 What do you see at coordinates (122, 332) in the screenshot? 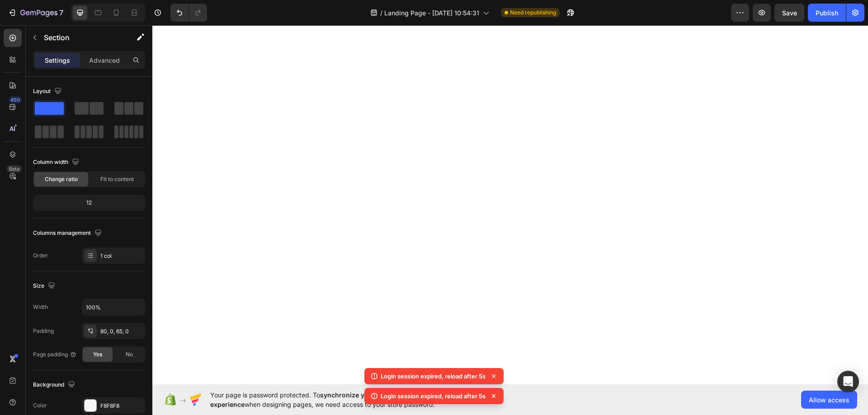
I see `div: 80, 0, 65, 0` at bounding box center [122, 332].